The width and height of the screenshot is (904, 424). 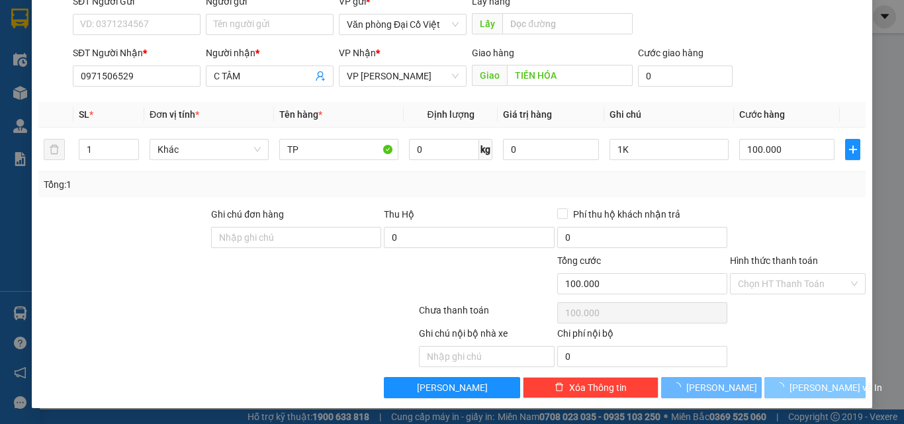 What do you see at coordinates (852, 150) in the screenshot?
I see `span: plus` at bounding box center [852, 150].